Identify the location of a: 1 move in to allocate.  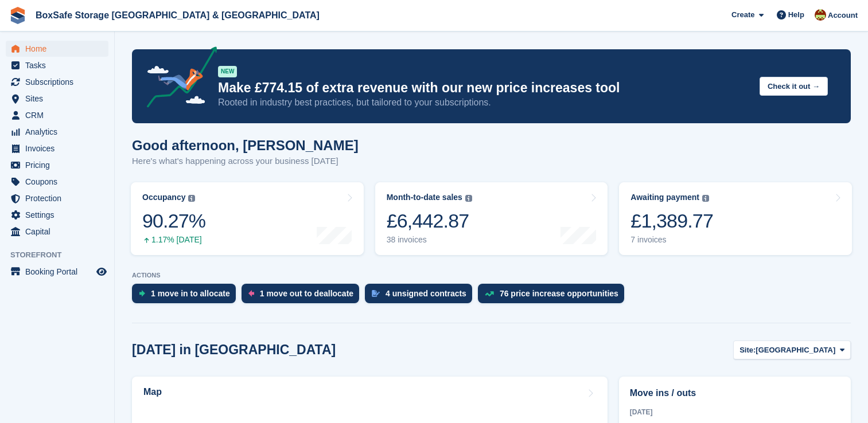
(187, 297).